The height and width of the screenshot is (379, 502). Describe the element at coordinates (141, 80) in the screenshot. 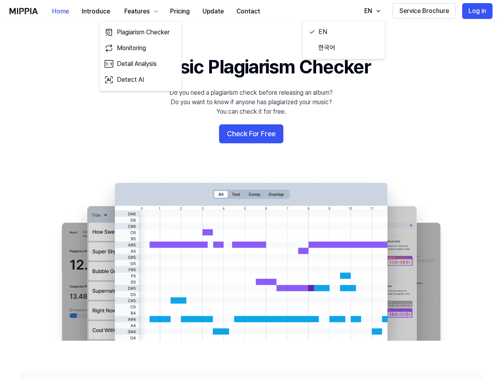

I see `a: Detect AI` at that location.